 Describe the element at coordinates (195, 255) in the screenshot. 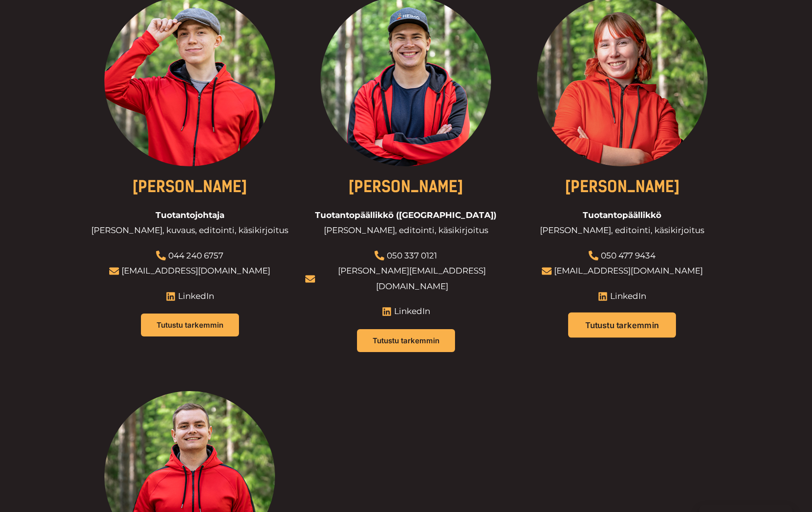

I see `a: 044 240 6757` at that location.